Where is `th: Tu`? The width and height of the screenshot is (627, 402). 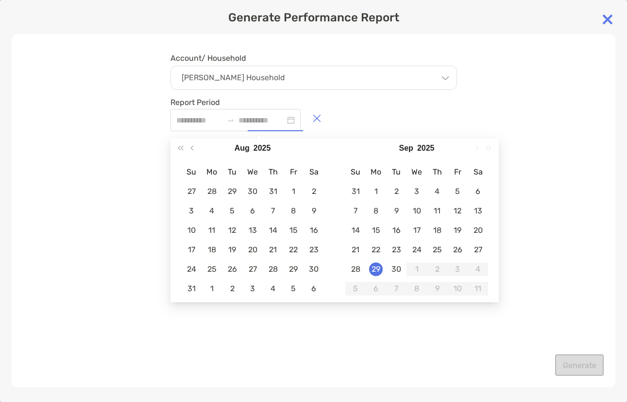 th: Tu is located at coordinates (396, 172).